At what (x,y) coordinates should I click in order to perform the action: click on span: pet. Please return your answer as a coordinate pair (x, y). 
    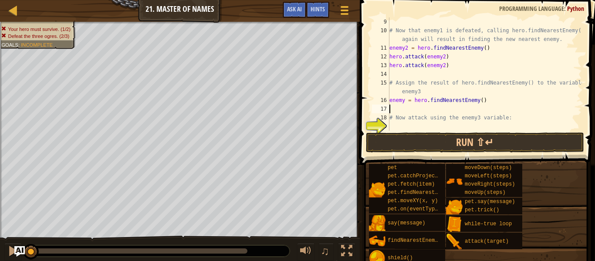
    Looking at the image, I should click on (393, 168).